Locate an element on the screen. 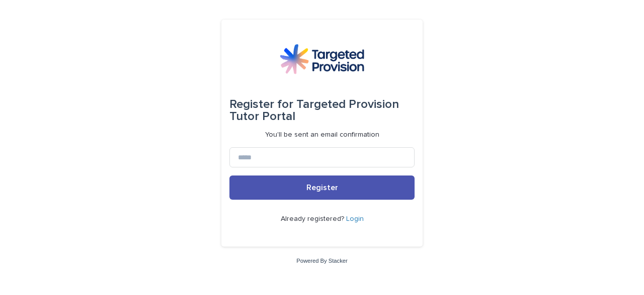 This screenshot has height=295, width=644. span: Register for is located at coordinates (261, 104).